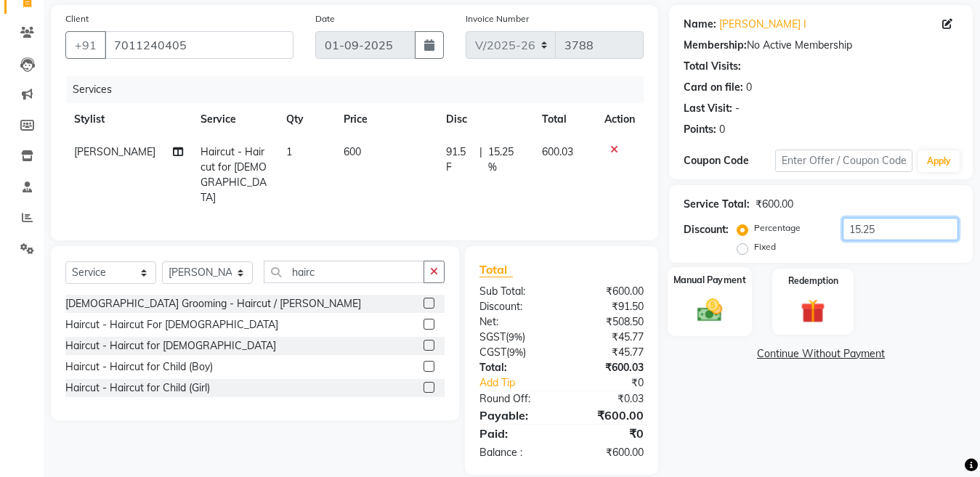 This screenshot has width=980, height=477. What do you see at coordinates (485, 119) in the screenshot?
I see `th: Disc` at bounding box center [485, 119].